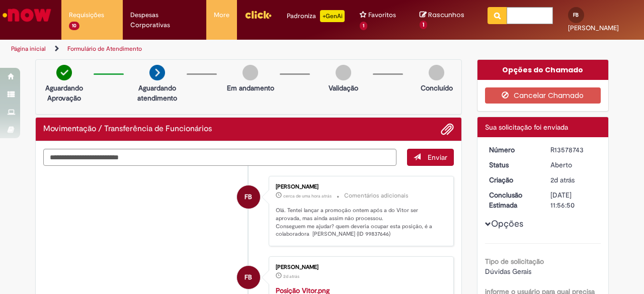 This screenshot has width=644, height=294. Describe the element at coordinates (332, 16) in the screenshot. I see `p: +GenAi` at that location.